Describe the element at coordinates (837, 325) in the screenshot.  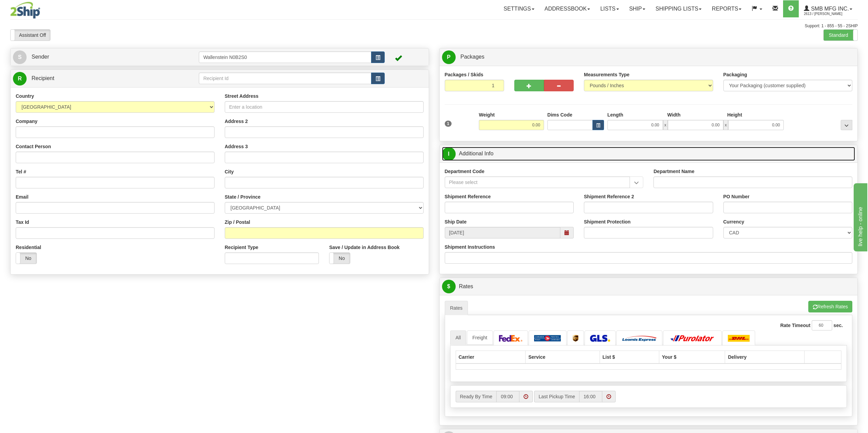
I see `label: sec.` at that location.